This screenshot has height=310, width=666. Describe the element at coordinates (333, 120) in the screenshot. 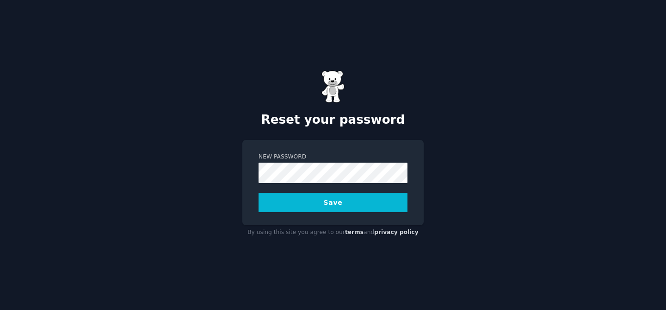

I see `h2: Reset your password` at that location.